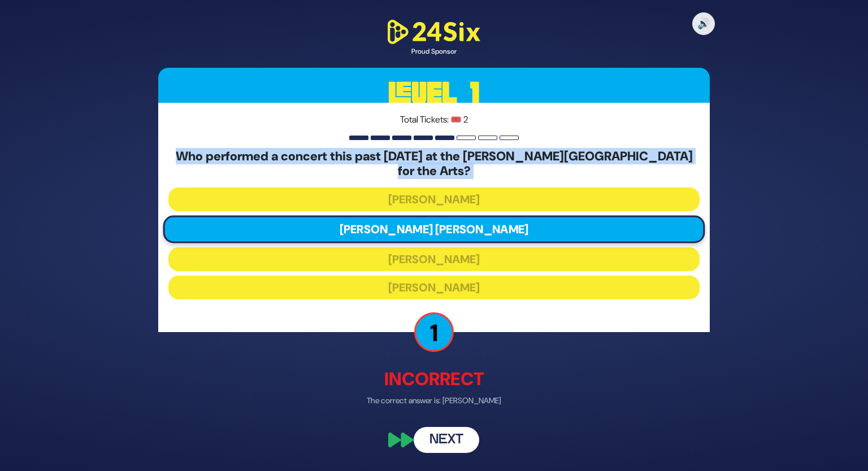  What do you see at coordinates (434, 120) in the screenshot?
I see `p: Total Tickets: 🎟️ 2` at bounding box center [434, 120].